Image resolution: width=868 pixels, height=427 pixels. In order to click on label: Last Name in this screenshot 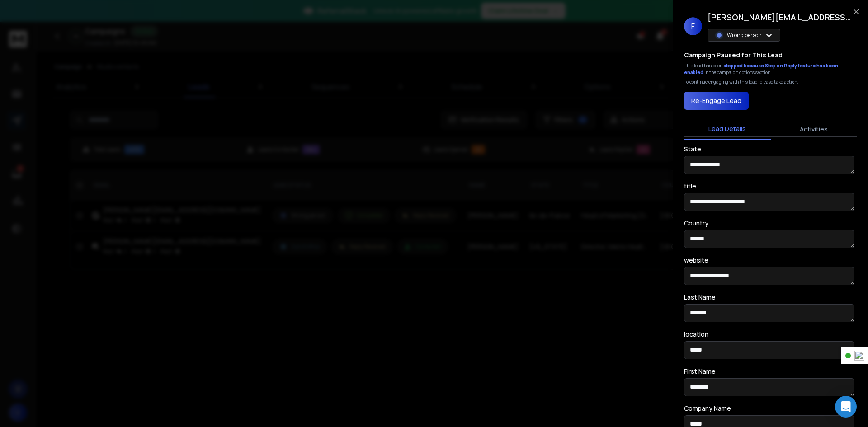, I will do `click(700, 298)`.